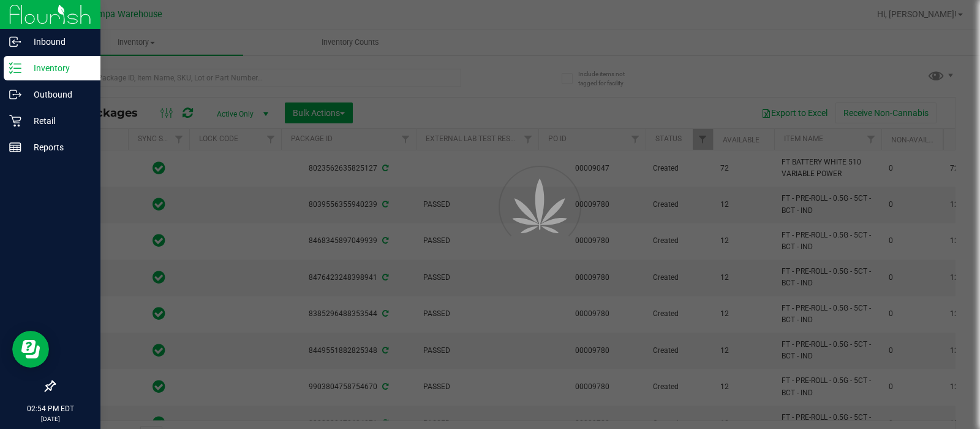  What do you see at coordinates (15, 68) in the screenshot?
I see `inline-svg: Inventory` at bounding box center [15, 68].